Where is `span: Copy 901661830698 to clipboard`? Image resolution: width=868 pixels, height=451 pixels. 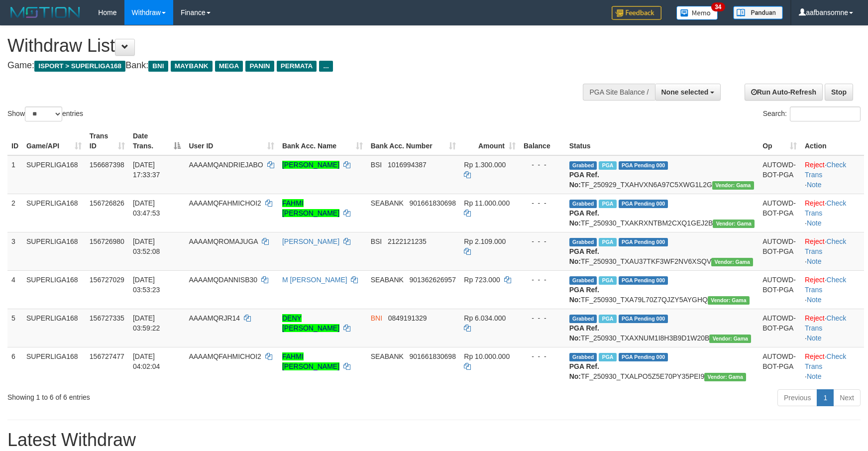
span: Copy 901661830698 to clipboard is located at coordinates (433, 356).